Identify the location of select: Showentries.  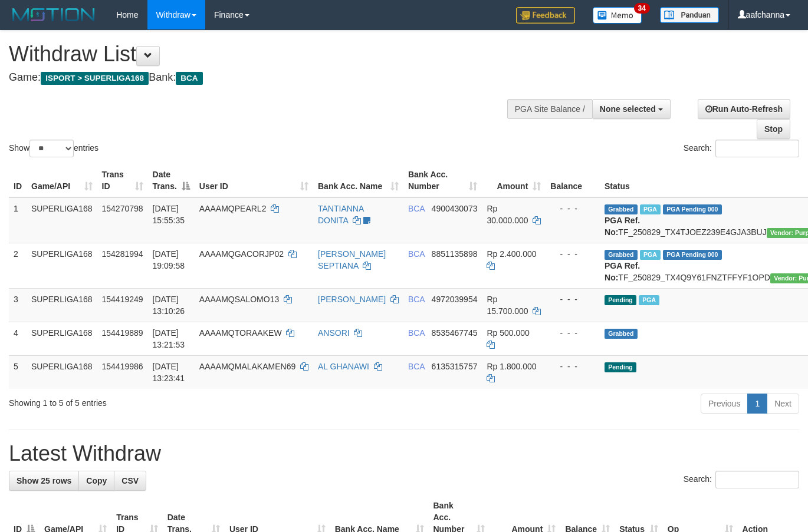
(51, 149).